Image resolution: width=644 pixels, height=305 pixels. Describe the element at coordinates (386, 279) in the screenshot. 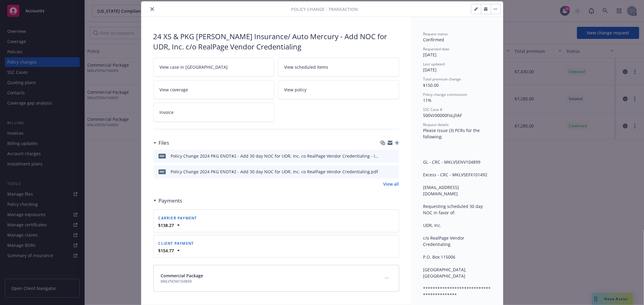

I see `button: expand content` at that location.